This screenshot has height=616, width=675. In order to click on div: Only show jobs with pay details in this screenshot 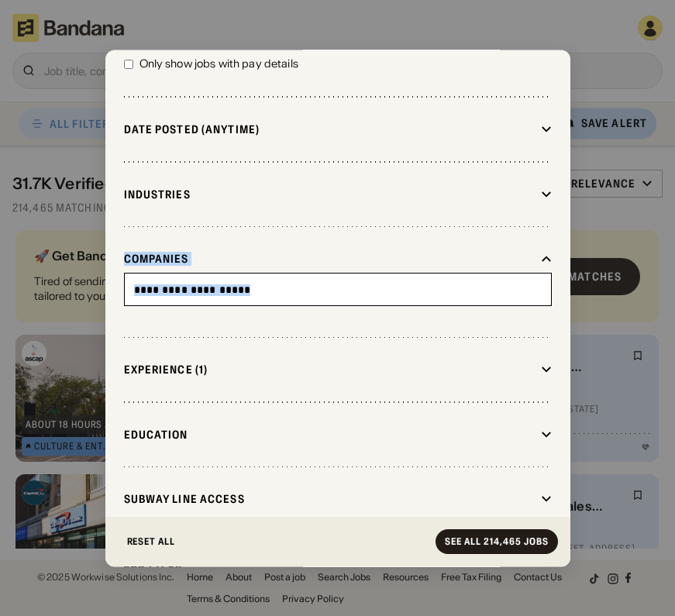, I will do `click(219, 64)`.